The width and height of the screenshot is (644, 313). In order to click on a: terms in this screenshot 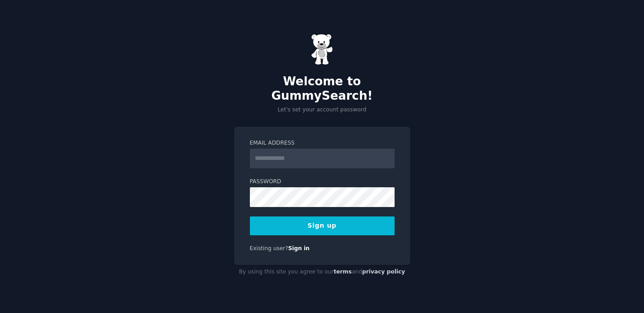, I will do `click(342, 272)`.